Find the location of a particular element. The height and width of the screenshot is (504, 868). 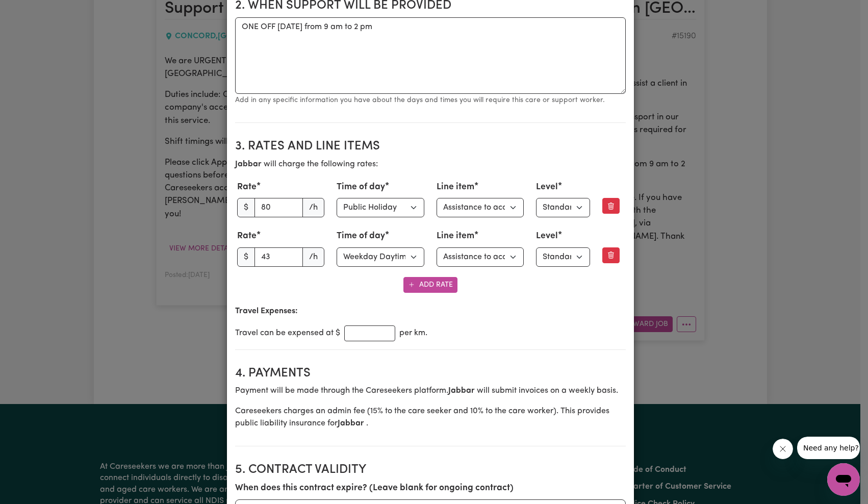

button: Add Rate is located at coordinates (430, 285).